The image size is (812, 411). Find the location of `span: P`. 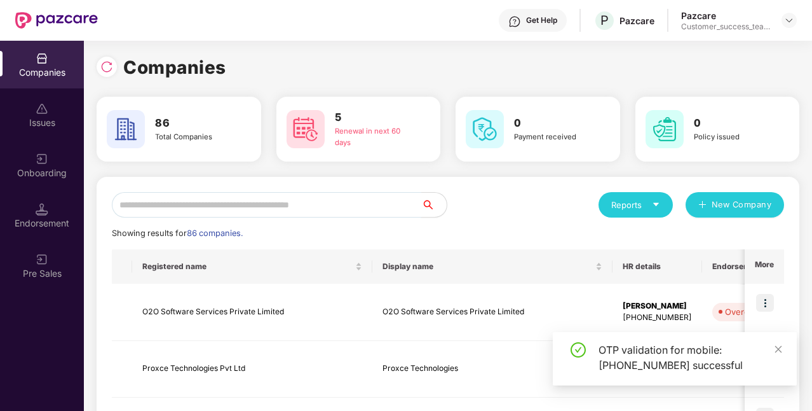

span: P is located at coordinates (605, 20).